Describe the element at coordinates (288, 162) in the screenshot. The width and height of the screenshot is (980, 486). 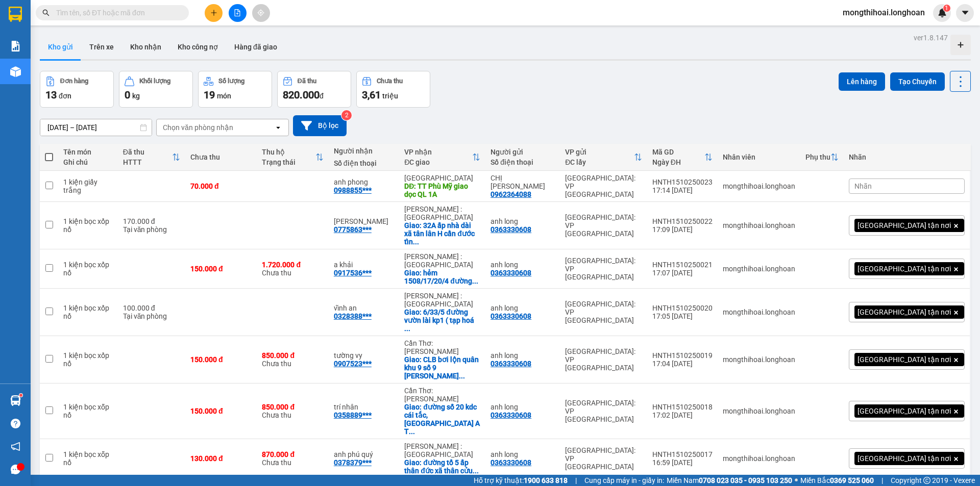
I see `div: Trạng thái` at that location.